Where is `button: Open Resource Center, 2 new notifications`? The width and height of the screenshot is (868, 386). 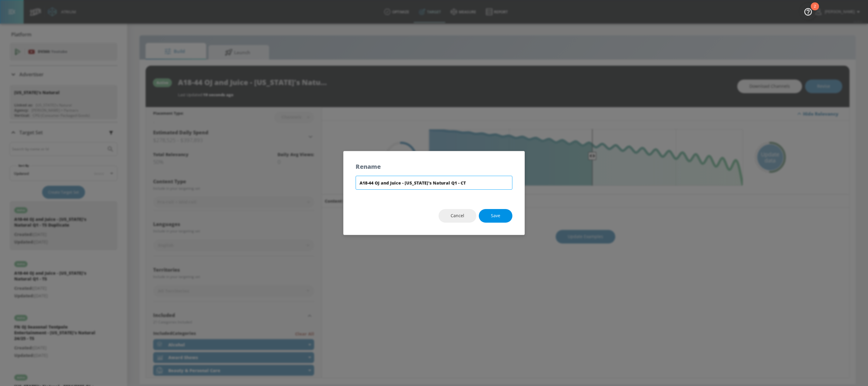
button: Open Resource Center, 2 new notifications is located at coordinates (808, 11).